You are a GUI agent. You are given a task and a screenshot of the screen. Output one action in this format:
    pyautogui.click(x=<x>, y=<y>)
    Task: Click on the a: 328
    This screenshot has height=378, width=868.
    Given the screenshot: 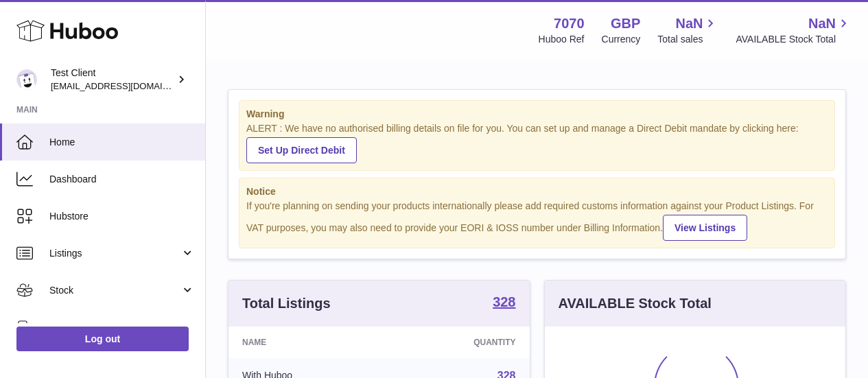 What is the action you would take?
    pyautogui.click(x=503, y=303)
    